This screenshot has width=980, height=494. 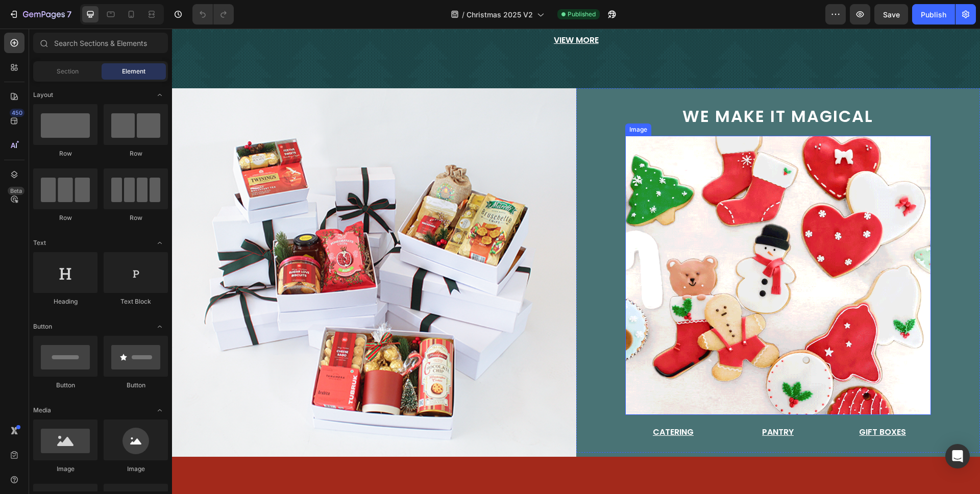 What do you see at coordinates (67, 71) in the screenshot?
I see `span: Section` at bounding box center [67, 71].